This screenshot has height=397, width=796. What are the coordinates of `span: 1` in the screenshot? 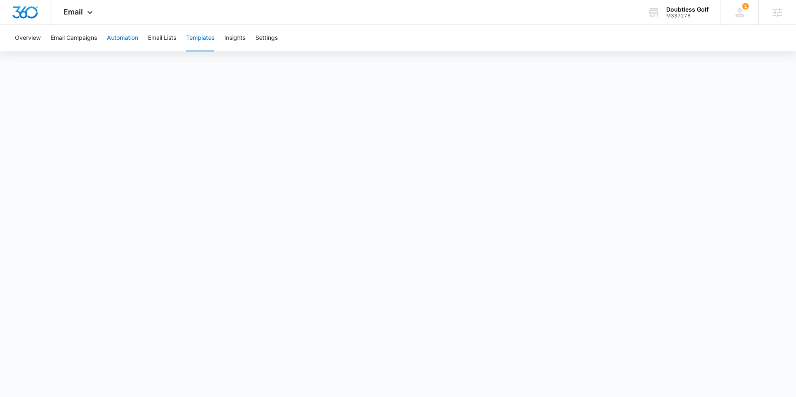 It's located at (745, 6).